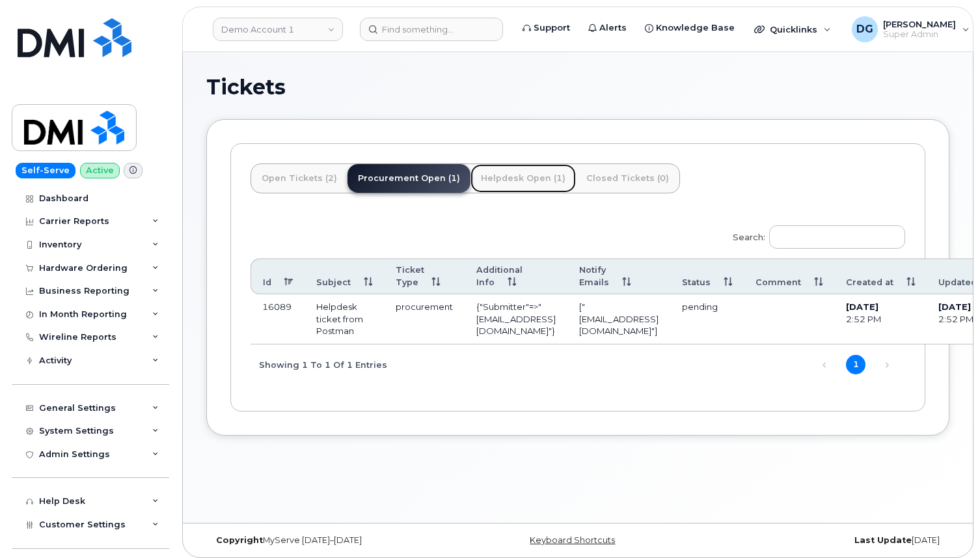 The image size is (980, 558). Describe the element at coordinates (619, 277) in the screenshot. I see `th: Notify Emails: activate to sort column ascending` at that location.